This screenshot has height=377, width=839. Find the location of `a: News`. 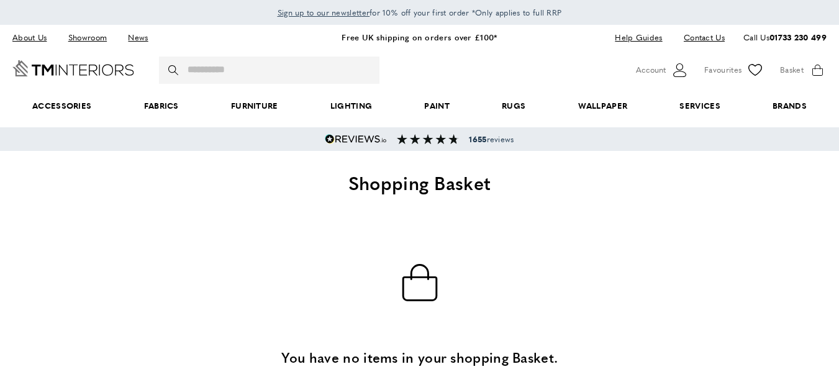

a: News is located at coordinates (138, 37).